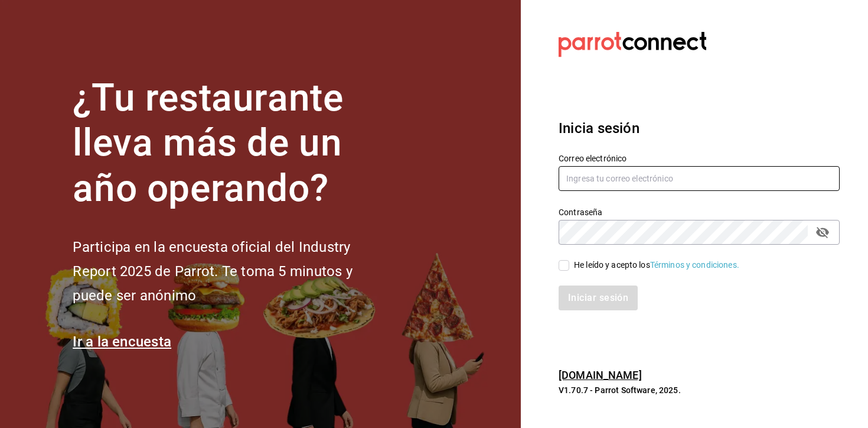  I want to click on button: passwordField, so click(823, 233).